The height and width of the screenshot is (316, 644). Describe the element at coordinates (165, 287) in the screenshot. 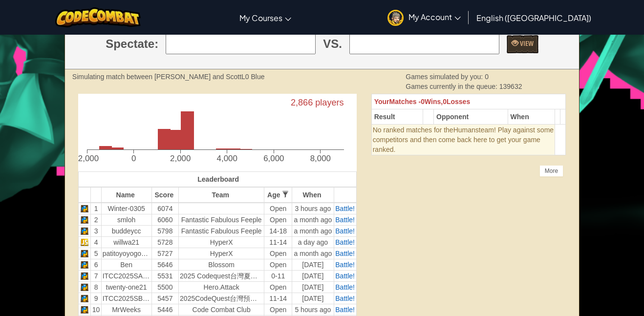

I see `td: 5500` at that location.